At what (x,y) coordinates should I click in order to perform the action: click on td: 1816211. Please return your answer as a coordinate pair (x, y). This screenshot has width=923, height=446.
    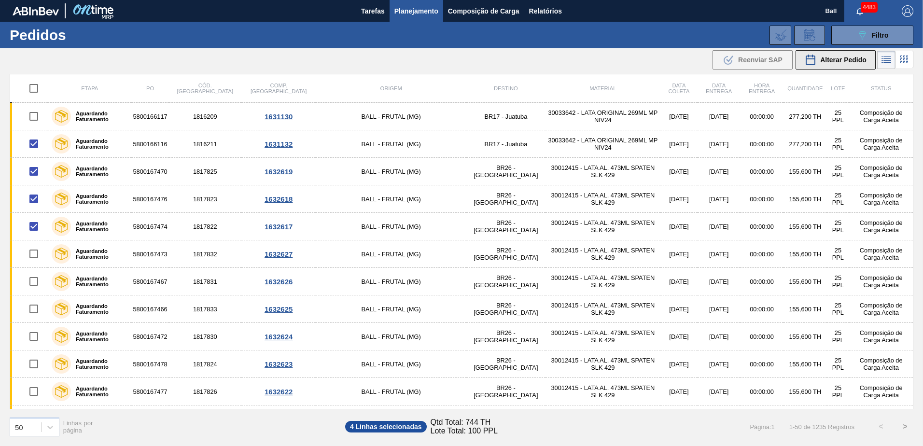
    Looking at the image, I should click on (205, 144).